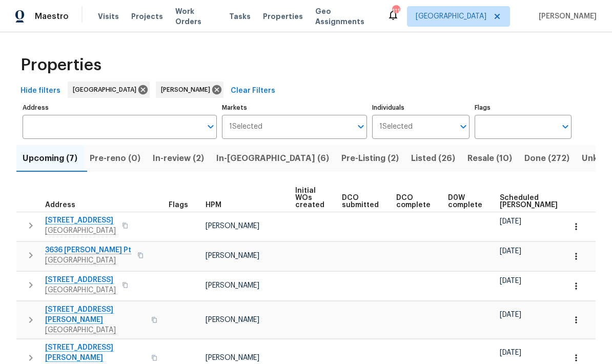 Image resolution: width=612 pixels, height=364 pixels. What do you see at coordinates (489, 158) in the screenshot?
I see `span: Resale (10)` at bounding box center [489, 158].